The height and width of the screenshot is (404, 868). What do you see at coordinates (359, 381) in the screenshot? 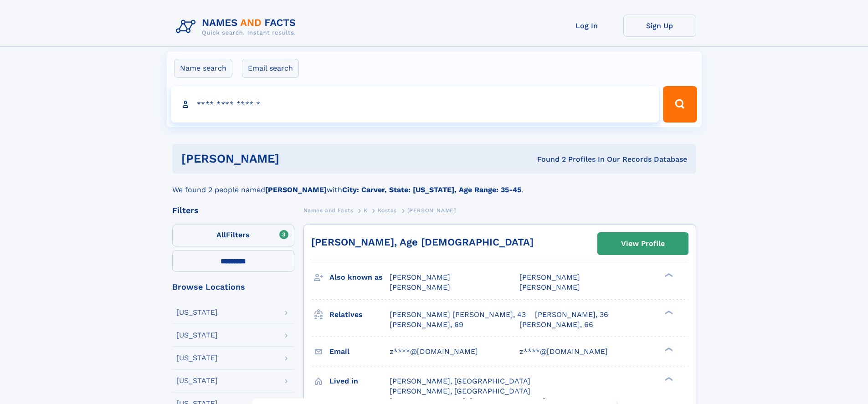
I see `h3: Lived in` at bounding box center [359, 381].